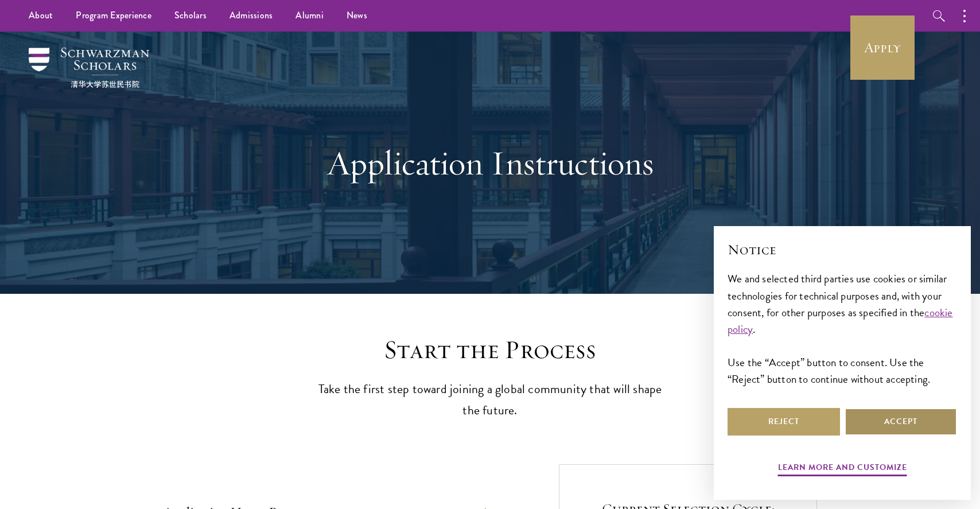 This screenshot has height=509, width=980. What do you see at coordinates (883, 48) in the screenshot?
I see `a: Apply` at bounding box center [883, 48].